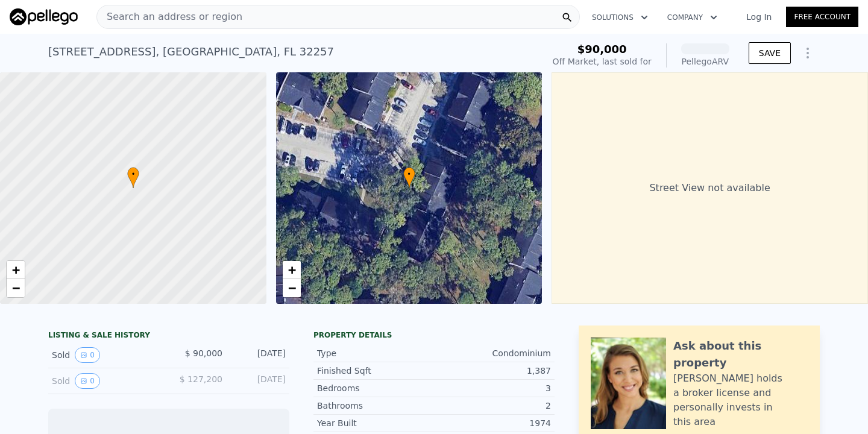 Image resolution: width=868 pixels, height=434 pixels. I want to click on div: Condominium, so click(492, 354).